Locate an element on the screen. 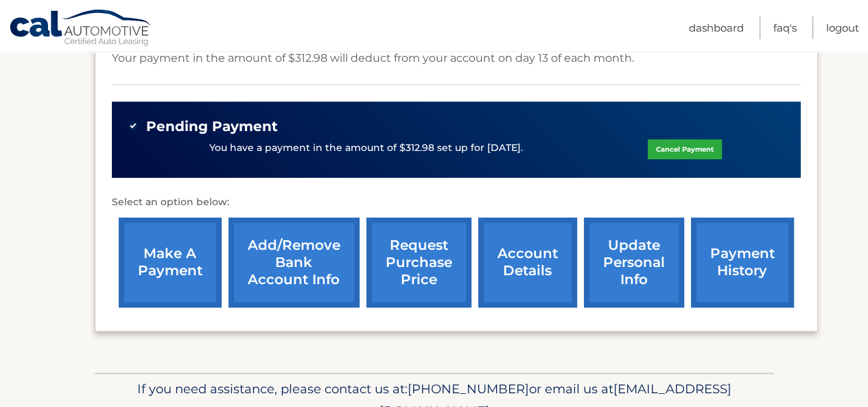  a: Cancel Payment is located at coordinates (685, 149).